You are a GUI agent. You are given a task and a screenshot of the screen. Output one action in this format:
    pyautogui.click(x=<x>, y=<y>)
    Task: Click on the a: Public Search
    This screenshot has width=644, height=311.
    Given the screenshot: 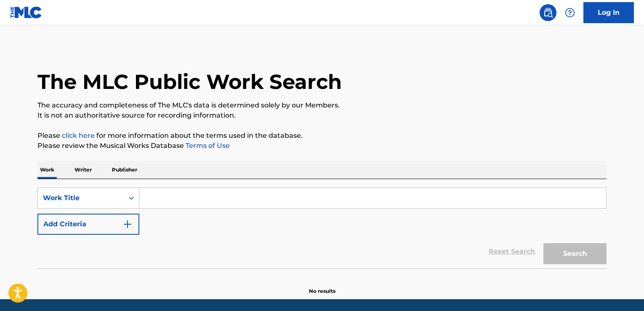 What is the action you would take?
    pyautogui.click(x=548, y=13)
    